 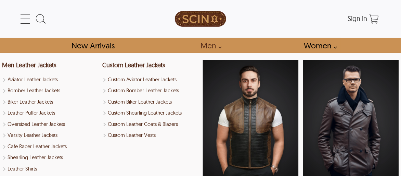 I want to click on a: Shop Men Leather Jackets, so click(x=29, y=65).